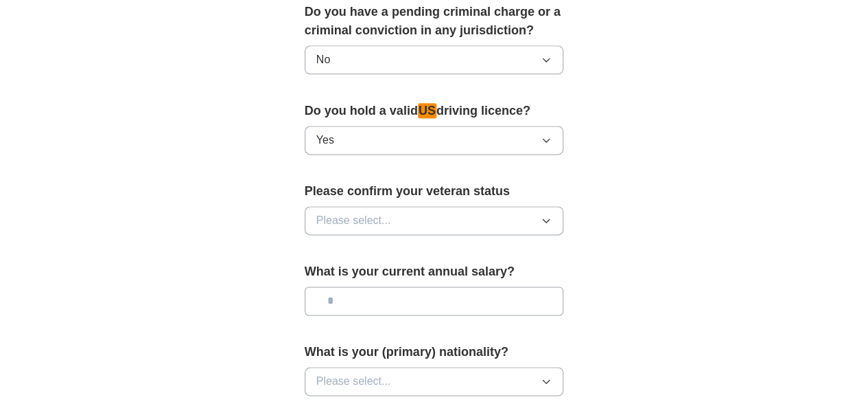 This screenshot has height=402, width=868. What do you see at coordinates (434, 140) in the screenshot?
I see `button: Yes` at bounding box center [434, 140].